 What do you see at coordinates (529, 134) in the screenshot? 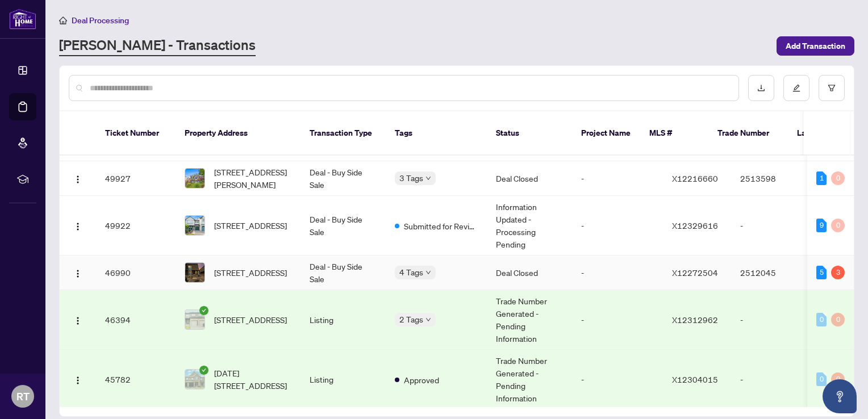
I see `th: Status` at bounding box center [529, 134].